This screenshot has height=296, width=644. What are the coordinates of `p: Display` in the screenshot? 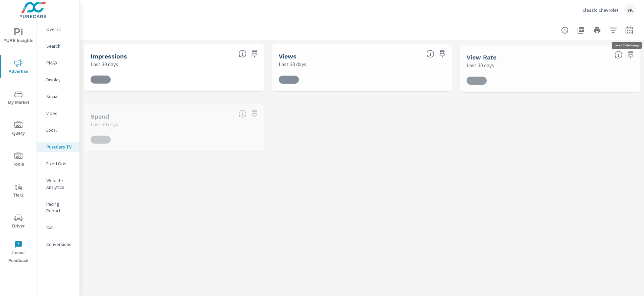 It's located at (60, 80).